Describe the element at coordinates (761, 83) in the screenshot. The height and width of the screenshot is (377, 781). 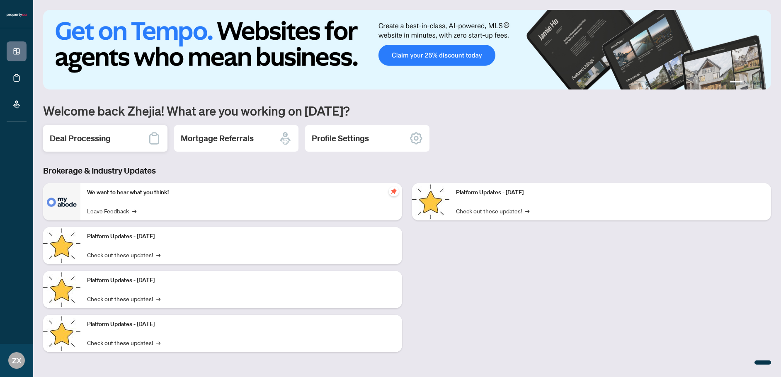
I see `button: 4` at that location.